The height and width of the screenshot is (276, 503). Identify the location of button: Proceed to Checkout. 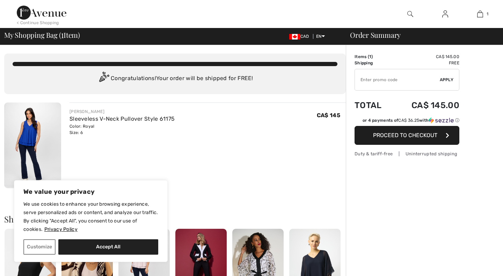
(407, 135).